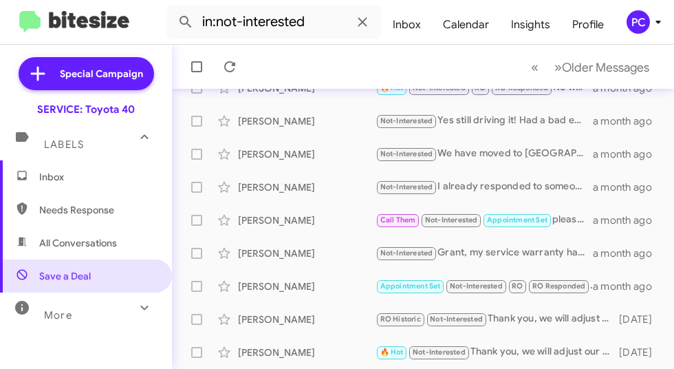  What do you see at coordinates (605, 67) in the screenshot?
I see `span: Older Messages` at bounding box center [605, 67].